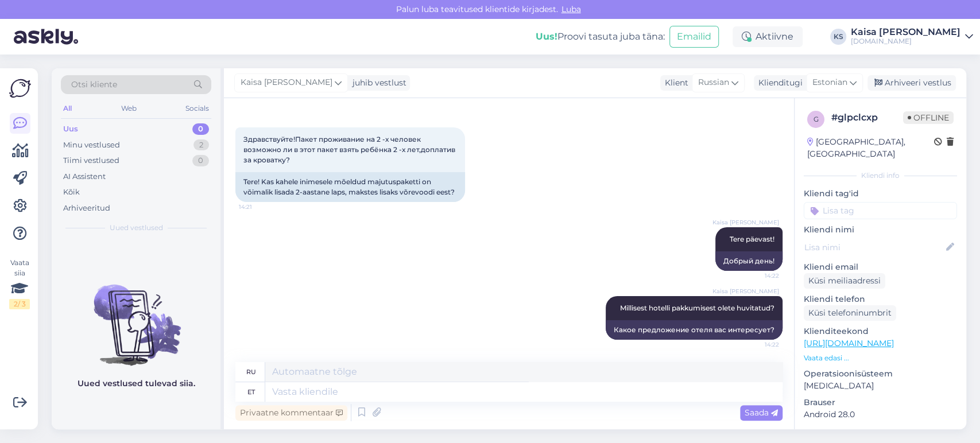 The height and width of the screenshot is (443, 980). I want to click on span: g, so click(816, 119).